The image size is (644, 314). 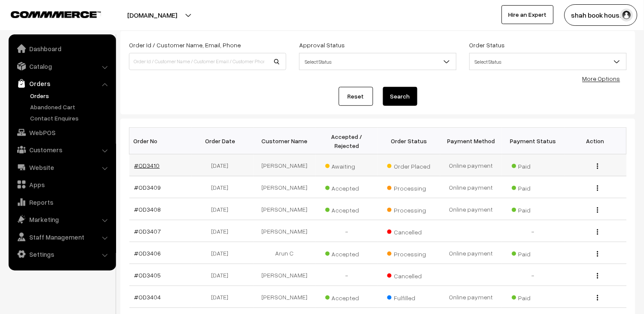 I want to click on a: WebPOS, so click(x=62, y=133).